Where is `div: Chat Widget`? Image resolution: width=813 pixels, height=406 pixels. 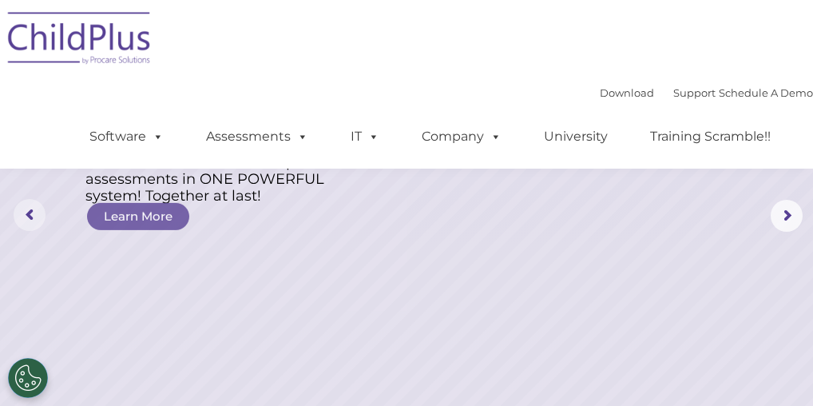 div: Chat Widget is located at coordinates (682, 319).